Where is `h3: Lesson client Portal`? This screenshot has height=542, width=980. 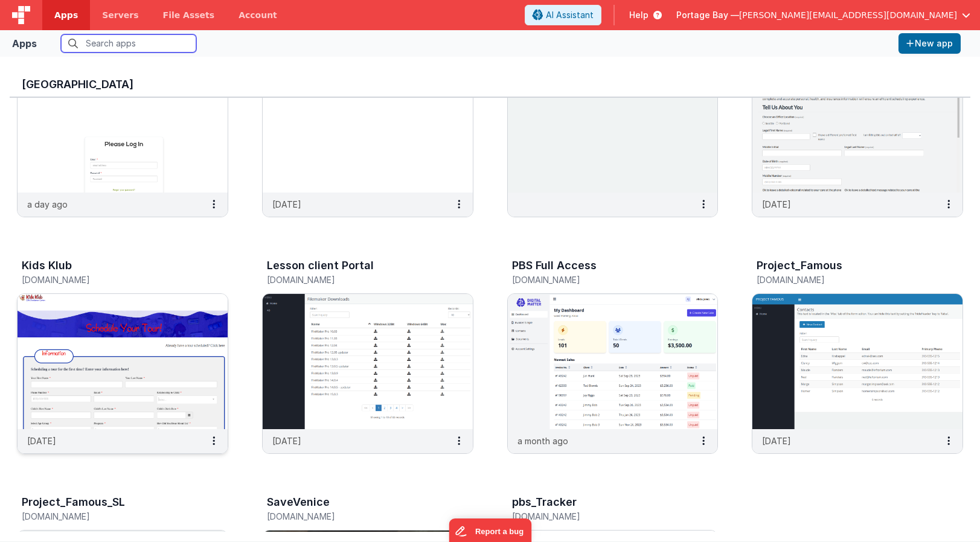
h3: Lesson client Portal is located at coordinates (320, 266).